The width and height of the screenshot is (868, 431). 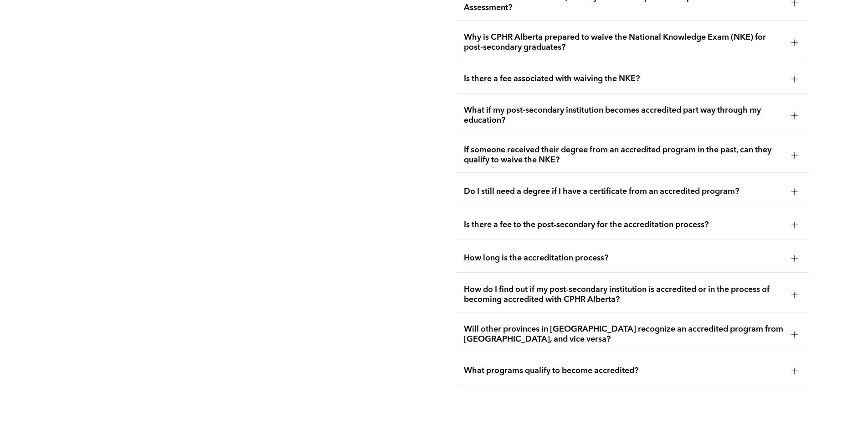 I want to click on span: If someone received their degree from an accredited program in the past, can they qualify to waiv..., so click(x=624, y=155).